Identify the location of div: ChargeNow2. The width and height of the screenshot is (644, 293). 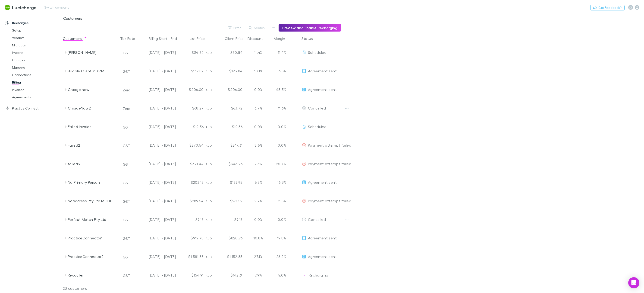
(92, 108).